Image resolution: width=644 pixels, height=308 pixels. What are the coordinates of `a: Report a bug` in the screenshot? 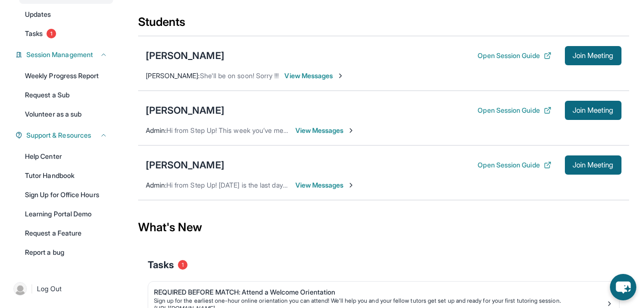 It's located at (66, 252).